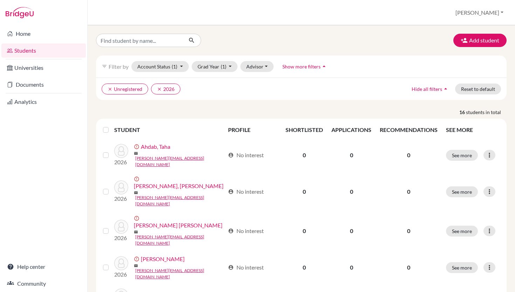 Image resolution: width=515 pixels, height=292 pixels. What do you see at coordinates (215, 66) in the screenshot?
I see `button: Grad Year(1)` at bounding box center [215, 66].